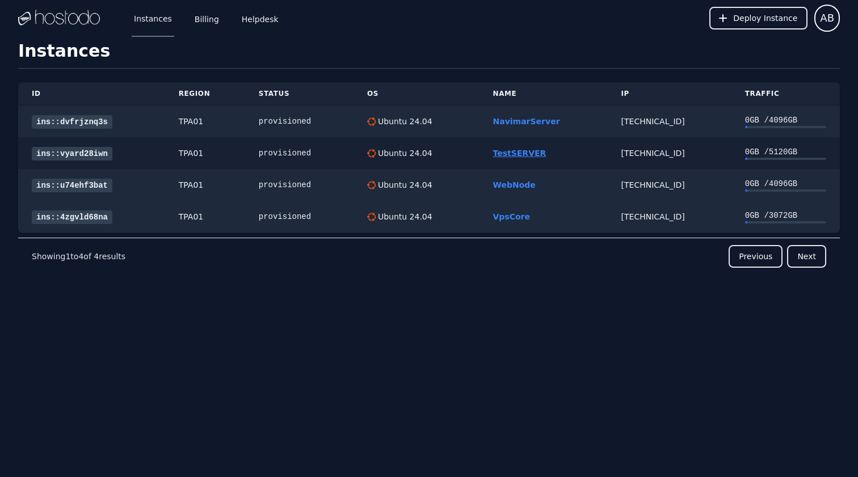 The image size is (858, 477). Describe the element at coordinates (68, 257) in the screenshot. I see `span: 1` at that location.